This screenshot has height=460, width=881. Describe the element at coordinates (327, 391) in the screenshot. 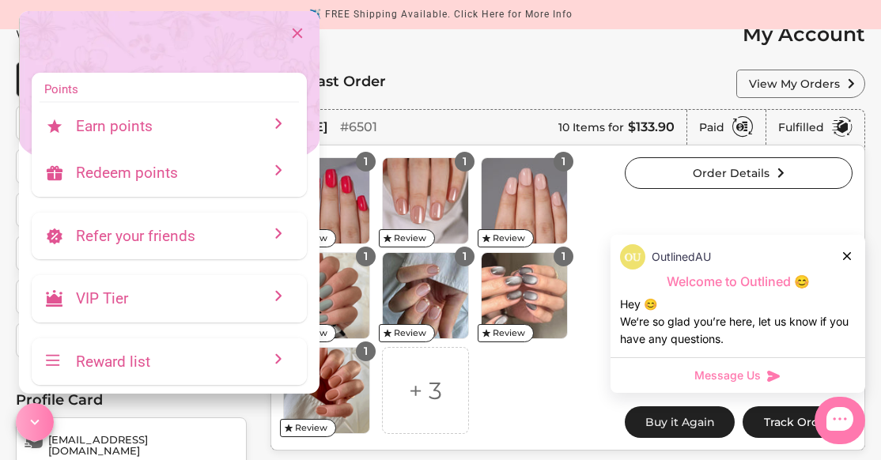

I see `a: Honeydew Melody` at that location.